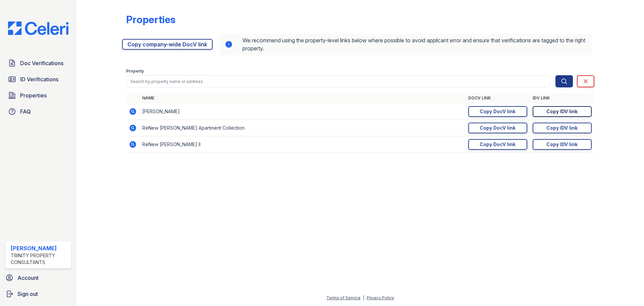 The height and width of the screenshot is (306, 644). Describe the element at coordinates (33, 95) in the screenshot. I see `span: Properties` at that location.